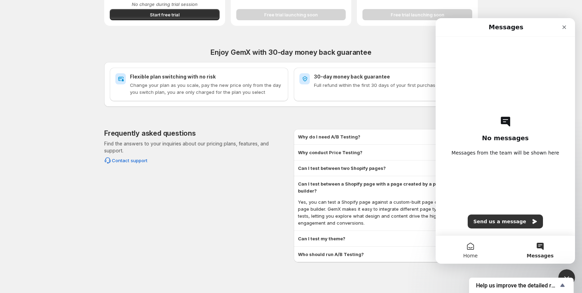 The image size is (582, 293). What do you see at coordinates (129, 9) in the screenshot?
I see `div: Close` at bounding box center [129, 9].